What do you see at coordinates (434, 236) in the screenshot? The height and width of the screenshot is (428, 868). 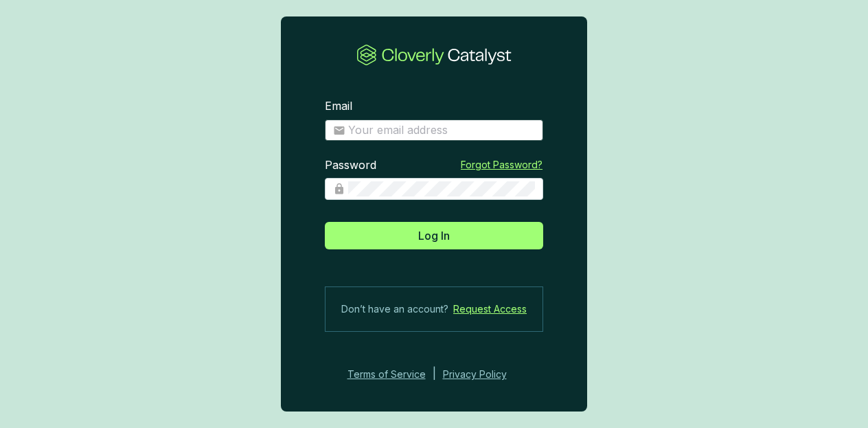 I see `button: Log In` at bounding box center [434, 236].